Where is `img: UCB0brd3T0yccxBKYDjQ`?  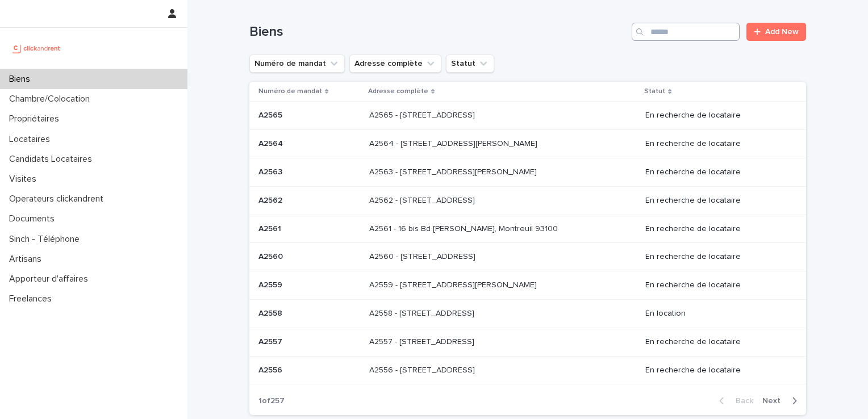
img: UCB0brd3T0yccxBKYDjQ is located at coordinates (37, 48).